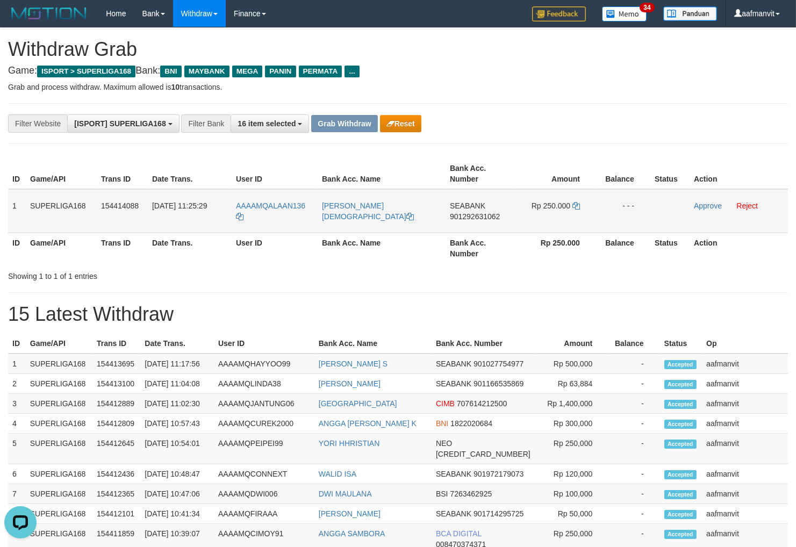 The image size is (796, 547). Describe the element at coordinates (349, 443) in the screenshot. I see `a: YORI HHRISTIAN` at that location.